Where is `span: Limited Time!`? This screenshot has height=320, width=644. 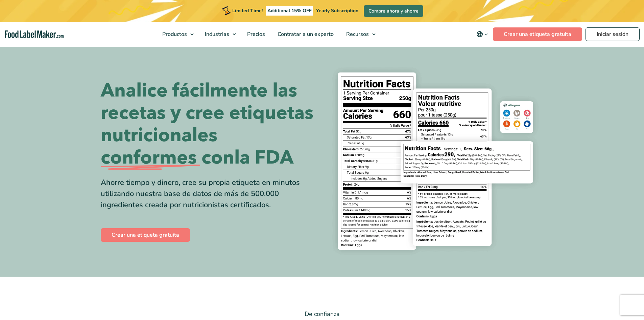
span: Limited Time! is located at coordinates (247, 10).